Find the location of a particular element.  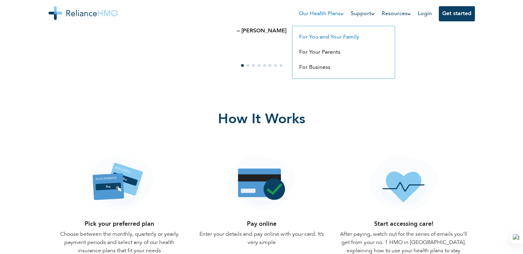

img: healthcare22.svg is located at coordinates (403, 182).